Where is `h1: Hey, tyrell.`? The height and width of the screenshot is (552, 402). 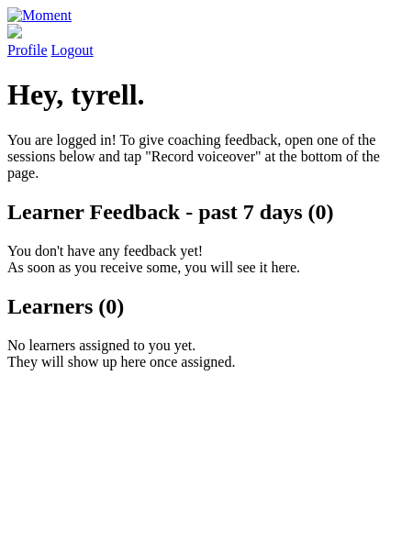 h1: Hey, tyrell. is located at coordinates (201, 94).